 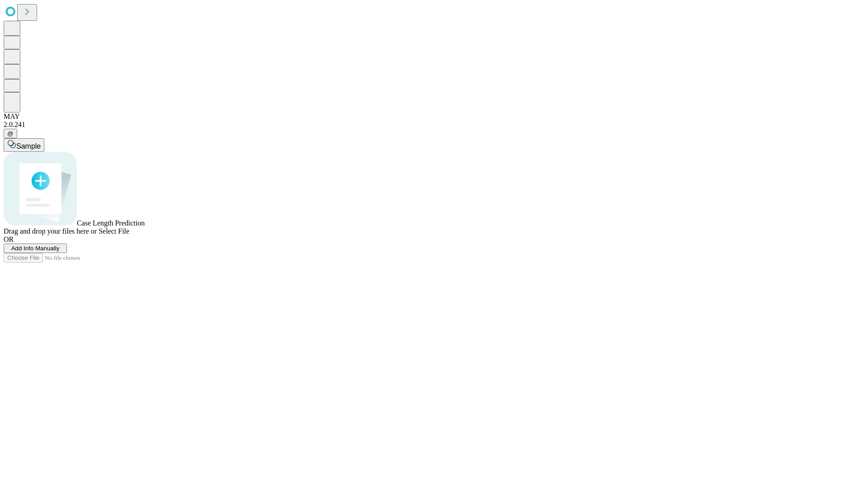 I want to click on span: Case Length Prediction, so click(x=111, y=223).